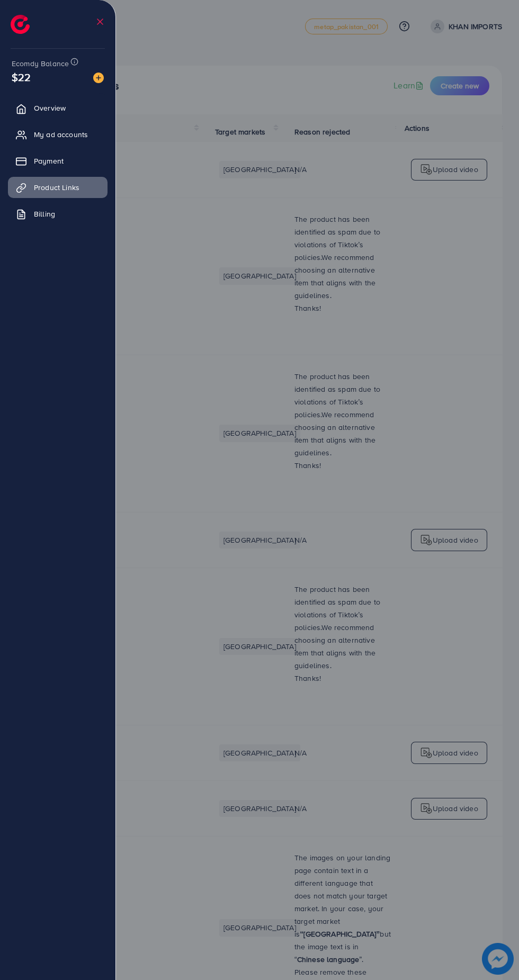 This screenshot has width=519, height=980. I want to click on span: Product Links, so click(56, 188).